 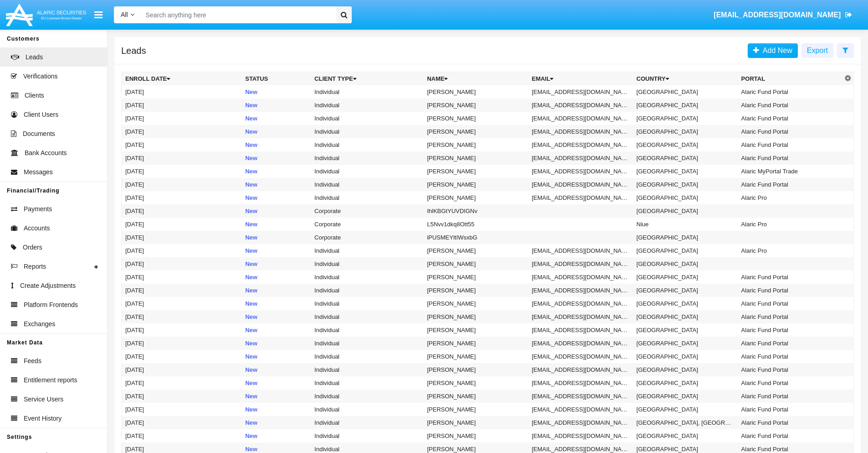 What do you see at coordinates (48, 285) in the screenshot?
I see `span: Create Adjustments` at bounding box center [48, 285].